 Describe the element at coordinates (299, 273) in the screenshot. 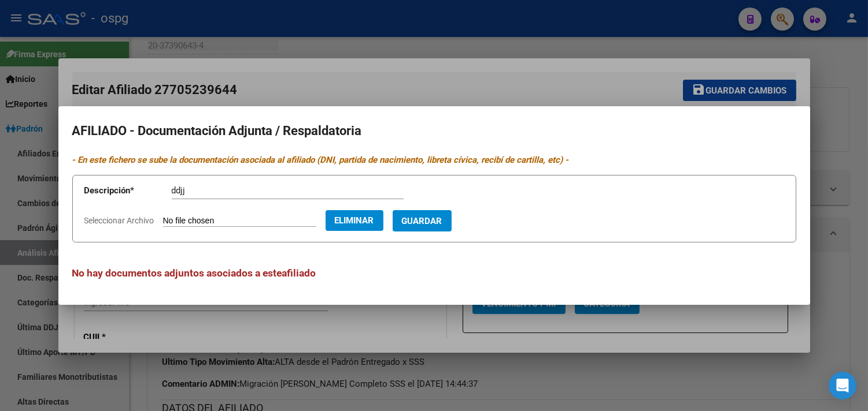

I see `span: afiliado` at that location.